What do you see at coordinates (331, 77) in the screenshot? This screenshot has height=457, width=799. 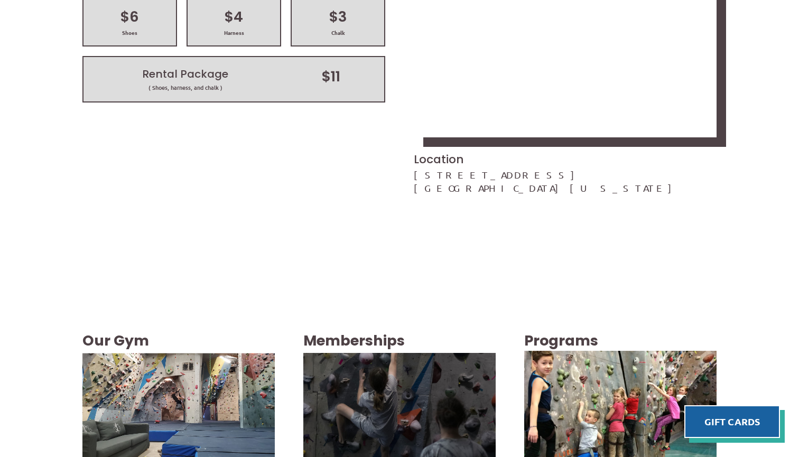 I see `h2: $11` at bounding box center [331, 77].